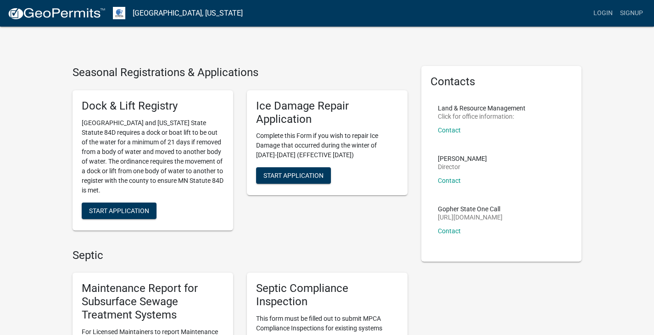  Describe the element at coordinates (631, 13) in the screenshot. I see `a: Signup` at that location.